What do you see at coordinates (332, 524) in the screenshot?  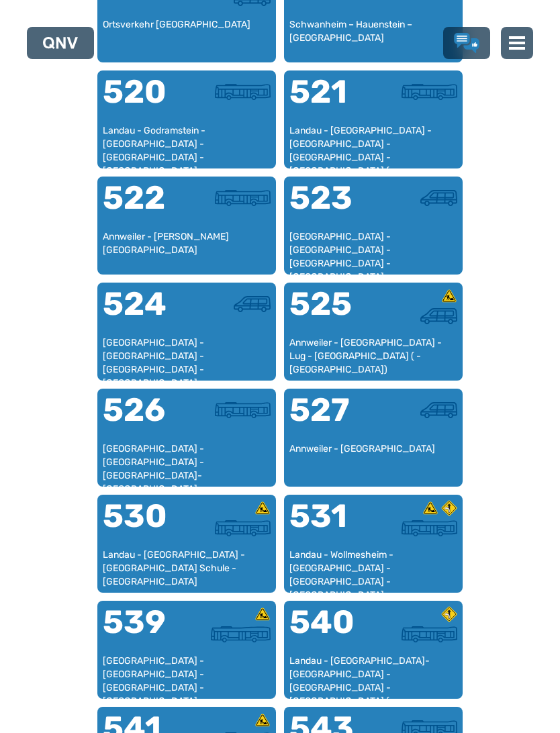 I see `div: 531` at bounding box center [332, 524].